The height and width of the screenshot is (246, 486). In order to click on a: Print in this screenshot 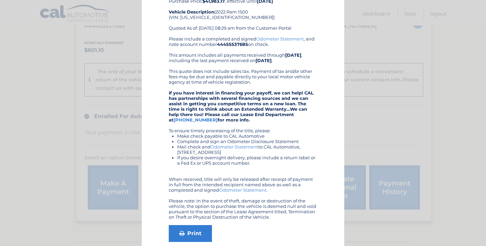, I will do `click(190, 233)`.